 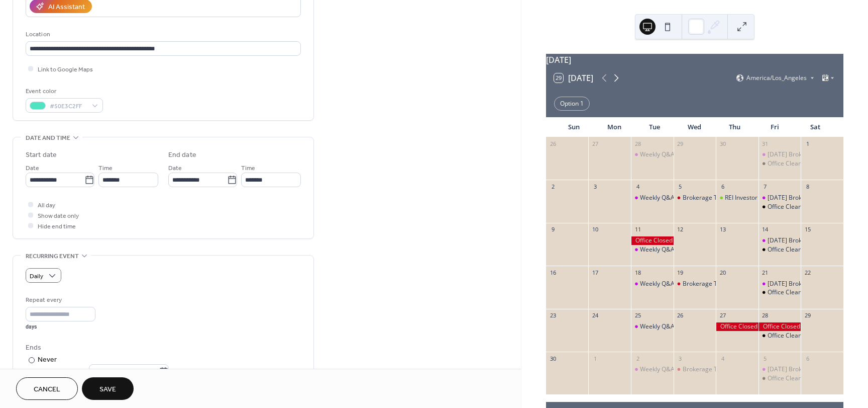 I want to click on div: 1, so click(x=808, y=144).